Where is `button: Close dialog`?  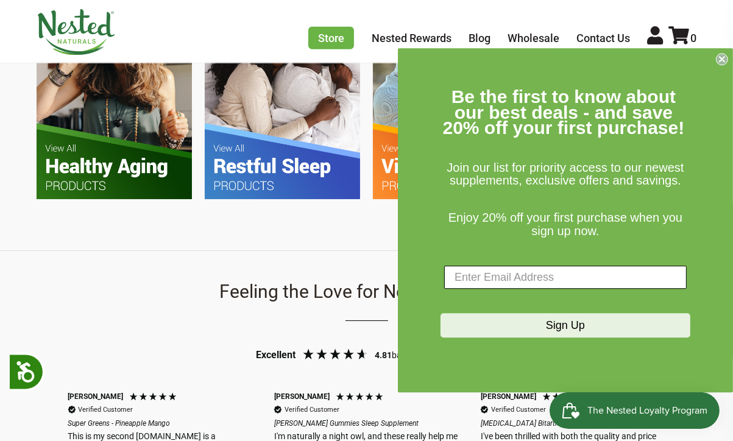 button: Close dialog is located at coordinates (722, 59).